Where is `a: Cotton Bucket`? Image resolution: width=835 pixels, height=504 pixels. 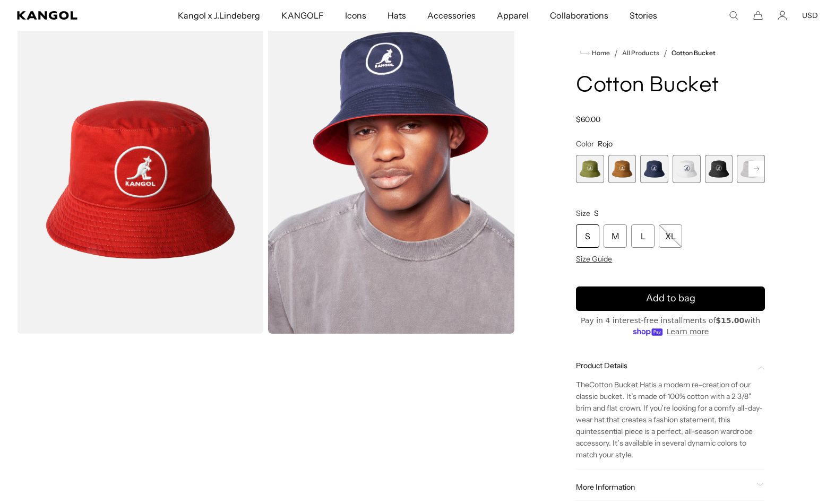
a: Cotton Bucket is located at coordinates (693, 53).